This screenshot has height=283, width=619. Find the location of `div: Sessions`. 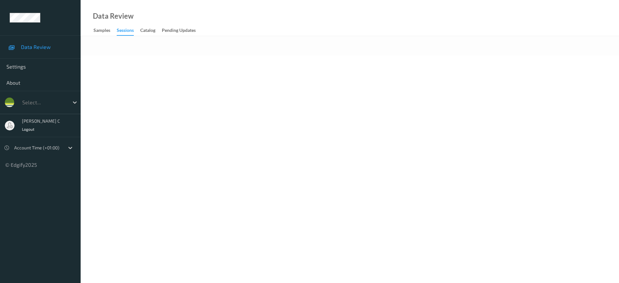

div: Sessions is located at coordinates (125, 31).